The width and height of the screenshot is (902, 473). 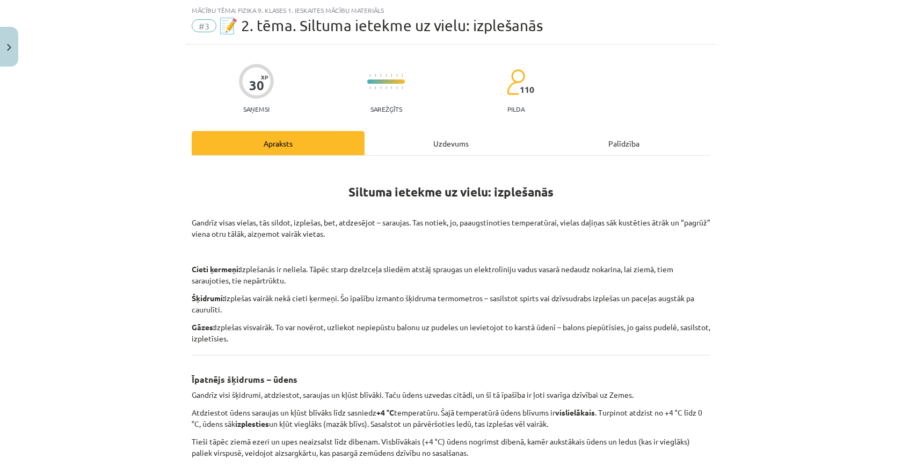 What do you see at coordinates (385, 412) in the screenshot?
I see `b: +4 °C` at bounding box center [385, 412].